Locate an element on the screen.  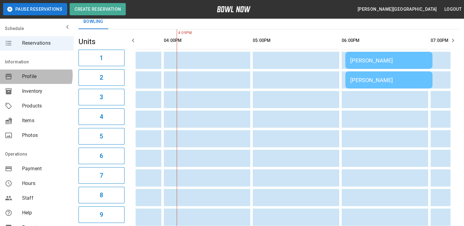
span: Profile is located at coordinates (45, 77).